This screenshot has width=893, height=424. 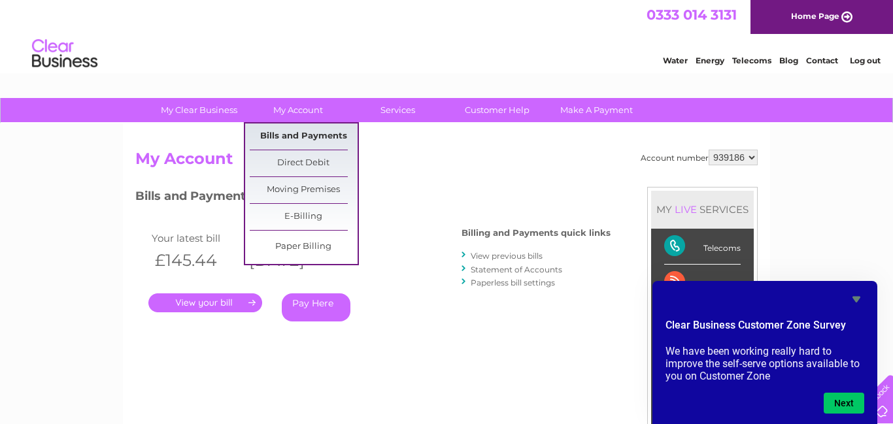 I want to click on div: Telecoms, so click(x=702, y=246).